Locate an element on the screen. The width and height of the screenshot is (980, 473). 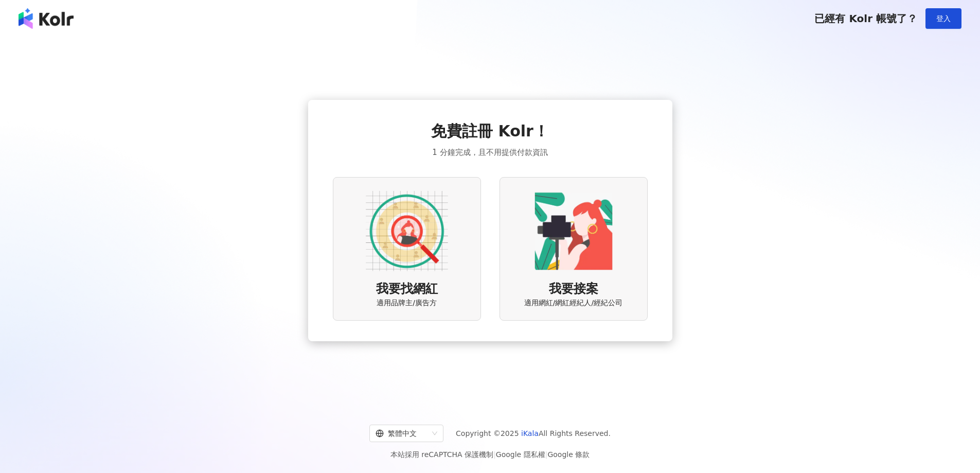
a: iKala is located at coordinates (530, 434).